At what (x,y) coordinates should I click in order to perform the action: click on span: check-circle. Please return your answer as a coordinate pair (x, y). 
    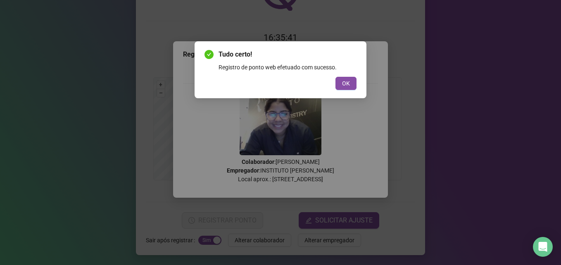
    Looking at the image, I should click on (209, 54).